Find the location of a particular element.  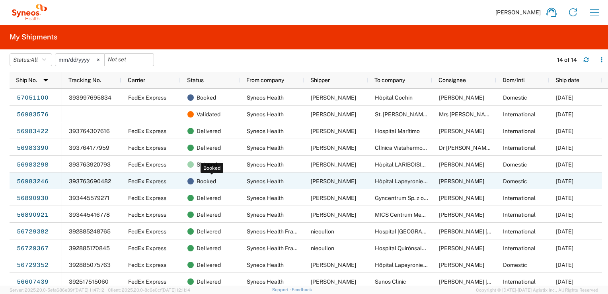

span: Katarzyna Smuga is located at coordinates (461, 214).